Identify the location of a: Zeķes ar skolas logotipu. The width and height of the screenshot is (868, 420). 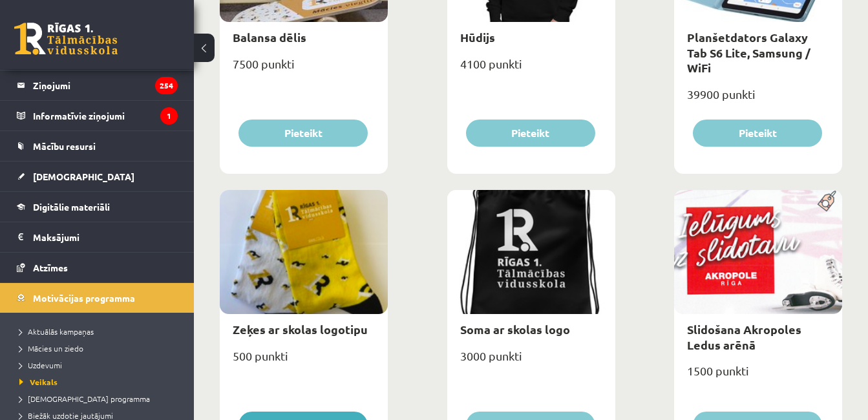
(300, 329).